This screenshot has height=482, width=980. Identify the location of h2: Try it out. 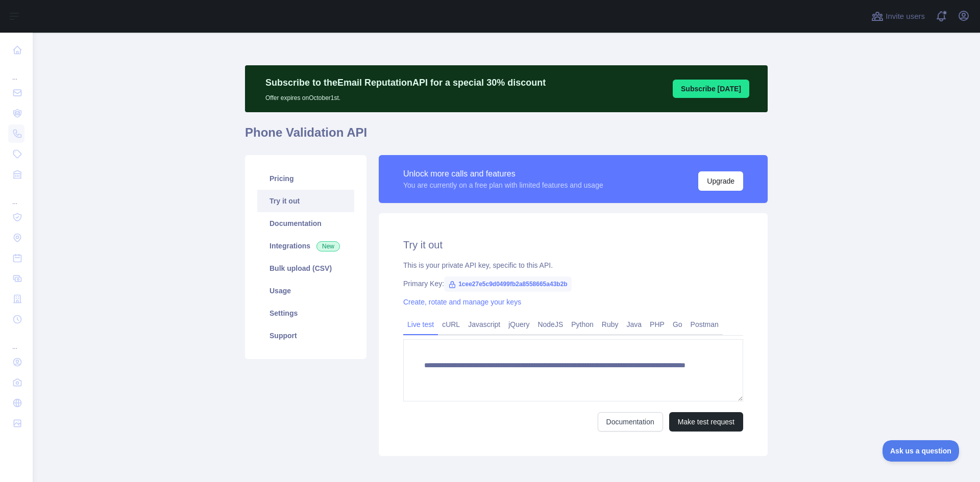
(573, 245).